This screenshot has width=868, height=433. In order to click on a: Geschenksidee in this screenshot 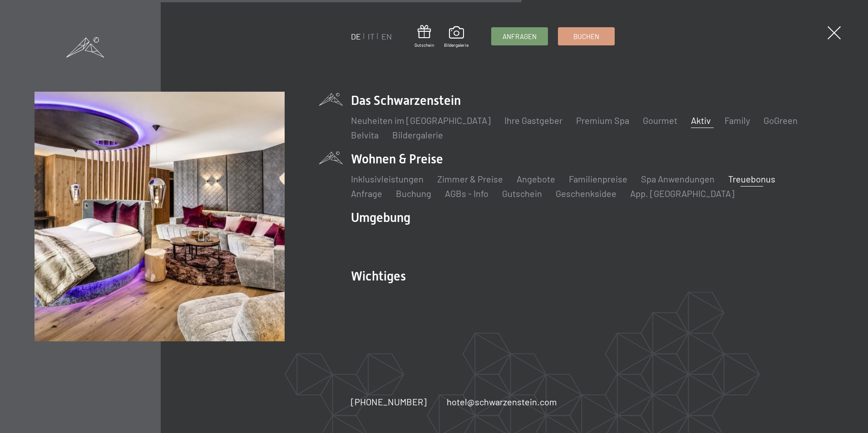, I will do `click(586, 193)`.